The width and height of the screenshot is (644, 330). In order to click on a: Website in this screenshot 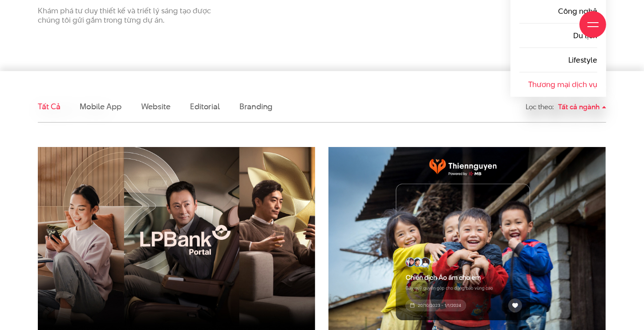, I will do `click(156, 106)`.